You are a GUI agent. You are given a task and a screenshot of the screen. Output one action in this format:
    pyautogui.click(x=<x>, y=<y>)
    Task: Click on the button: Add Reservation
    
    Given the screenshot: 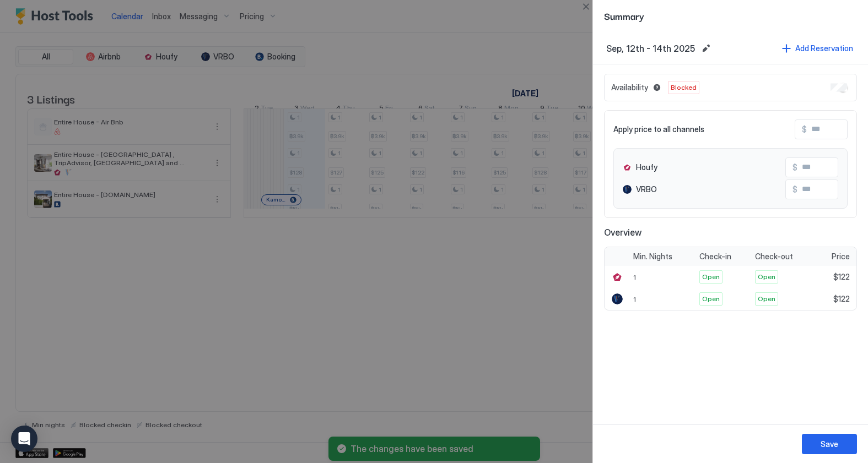 What is the action you would take?
    pyautogui.click(x=818, y=48)
    